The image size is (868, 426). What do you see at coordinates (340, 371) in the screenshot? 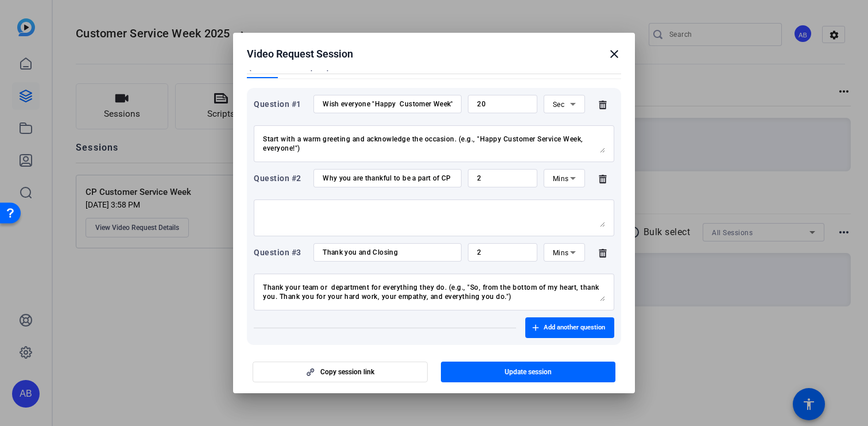
I see `button: Copy session link` at bounding box center [340, 371].